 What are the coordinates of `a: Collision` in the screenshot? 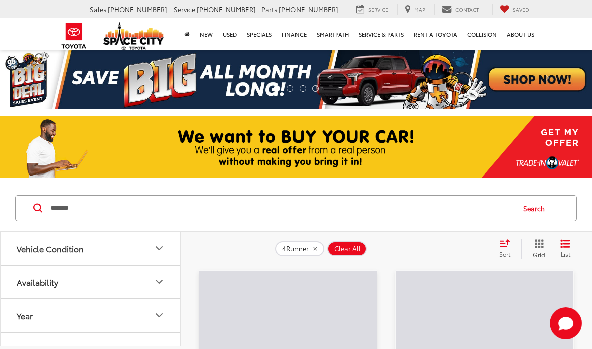 It's located at (481, 34).